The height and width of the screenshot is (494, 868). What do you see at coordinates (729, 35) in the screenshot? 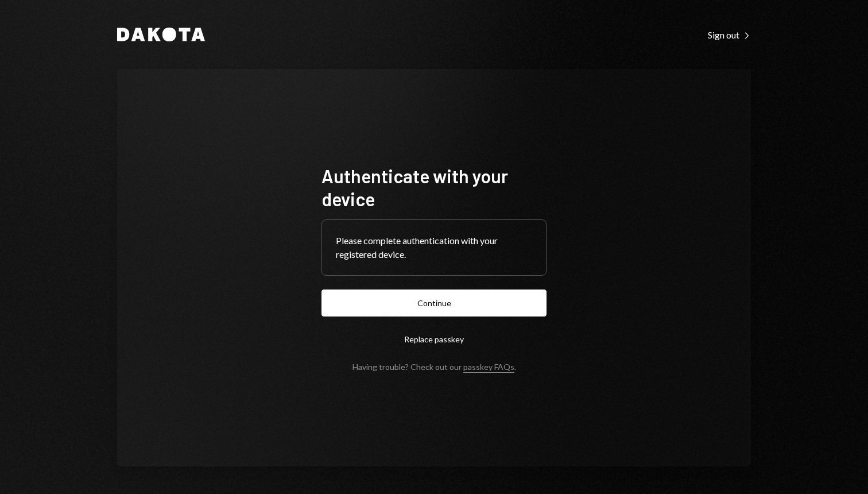
I see `a: Sign out` at bounding box center [729, 35].